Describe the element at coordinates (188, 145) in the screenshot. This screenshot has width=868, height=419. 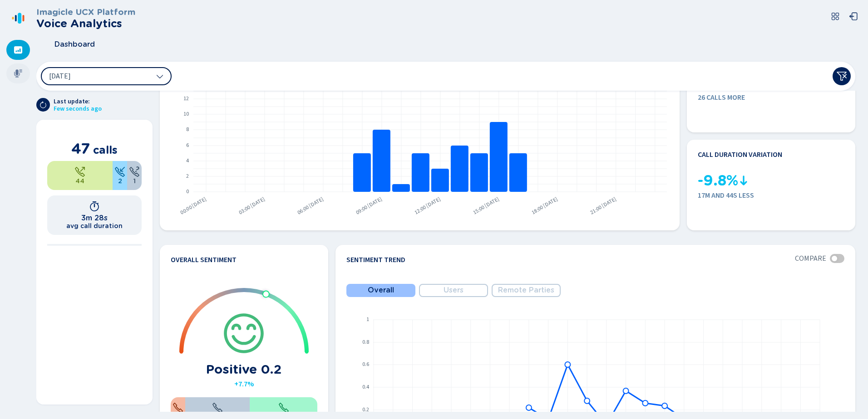
I see `text: 6` at that location.